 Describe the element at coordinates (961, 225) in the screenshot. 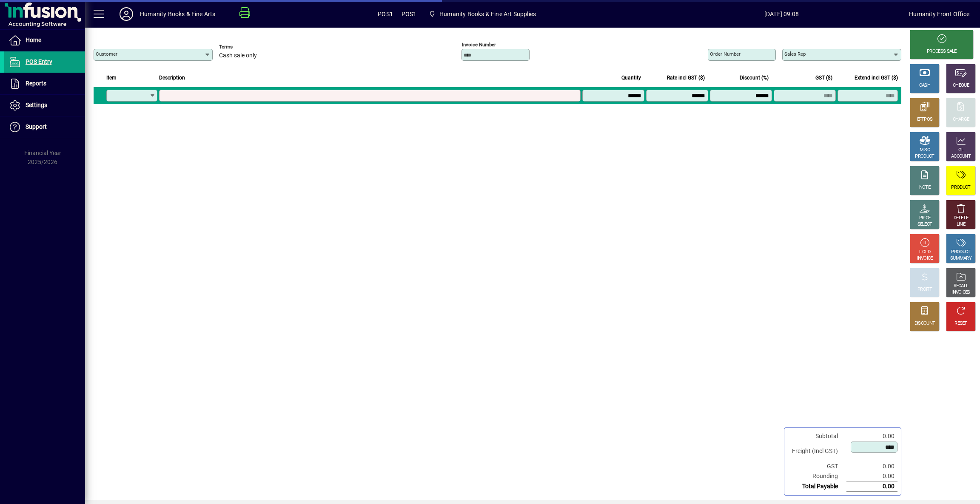

I see `div: LINE` at that location.